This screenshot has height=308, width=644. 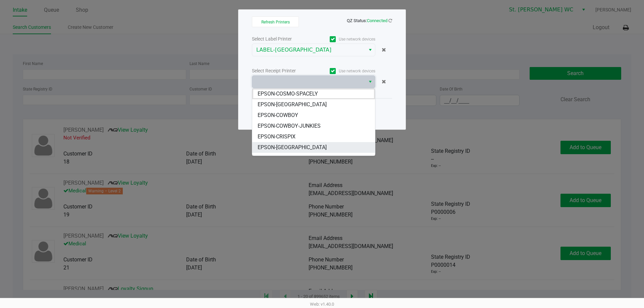 What do you see at coordinates (276, 22) in the screenshot?
I see `span: Refresh Printers` at bounding box center [276, 22].